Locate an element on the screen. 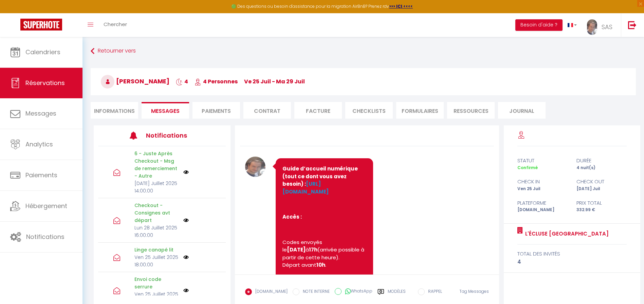 This screenshot has width=644, height=304. li: CHECKLISTS is located at coordinates (369, 110).